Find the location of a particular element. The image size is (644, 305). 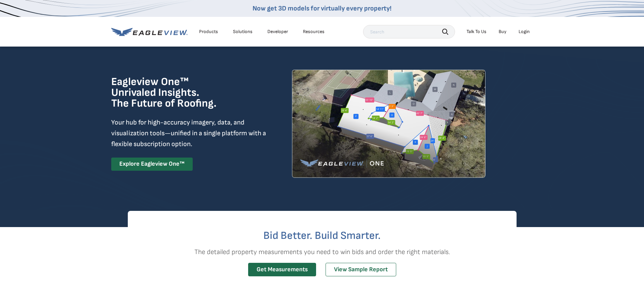

p: Your hub for high-accuracy imagery, data, and visualization tools—unified in a single platform wi... is located at coordinates (189, 133).